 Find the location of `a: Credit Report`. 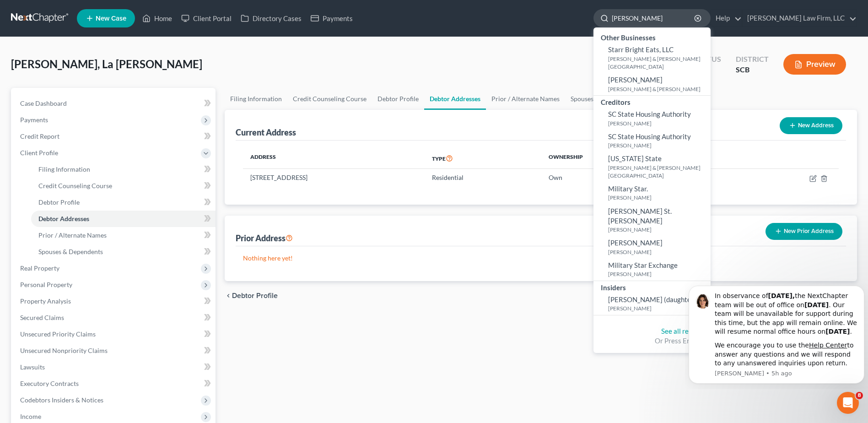

a: Credit Report is located at coordinates (114, 136).